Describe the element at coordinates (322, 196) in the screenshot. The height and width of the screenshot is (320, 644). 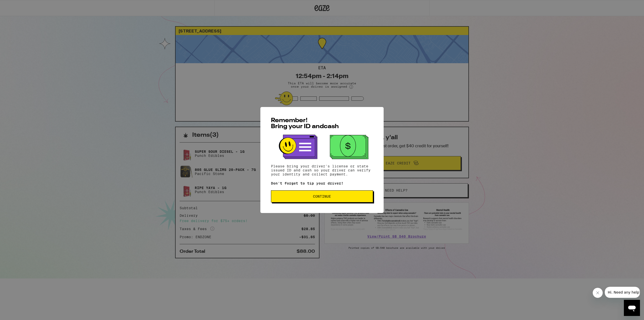
I see `button: Continue` at that location.